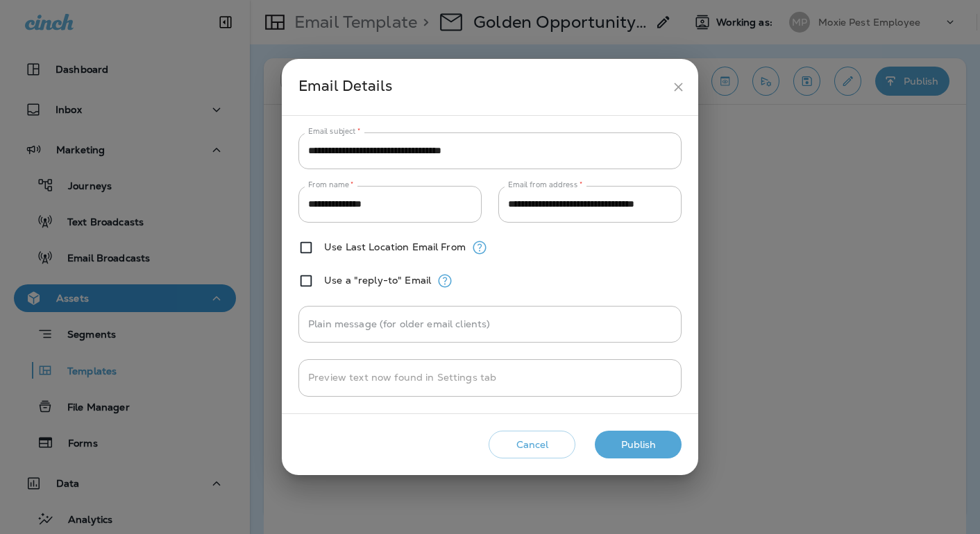 This screenshot has width=980, height=534. Describe the element at coordinates (482, 87) in the screenshot. I see `div: Email Details` at that location.